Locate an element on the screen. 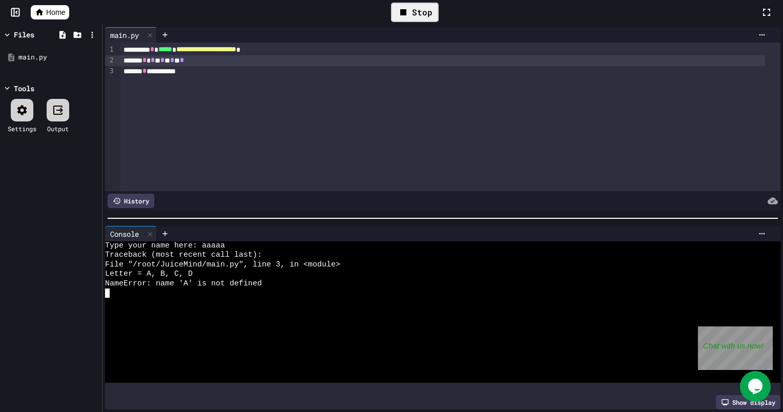 This screenshot has height=412, width=783. div: Files is located at coordinates (24, 34).